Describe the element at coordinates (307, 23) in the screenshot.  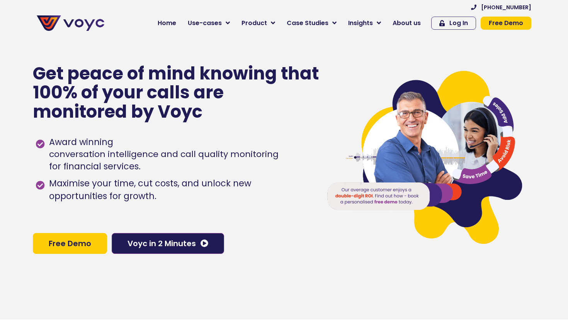
I see `span: Case Studies` at that location.